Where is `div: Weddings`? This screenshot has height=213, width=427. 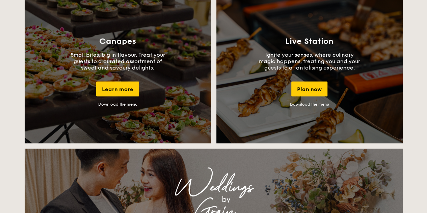 div: Weddings is located at coordinates (214, 187).